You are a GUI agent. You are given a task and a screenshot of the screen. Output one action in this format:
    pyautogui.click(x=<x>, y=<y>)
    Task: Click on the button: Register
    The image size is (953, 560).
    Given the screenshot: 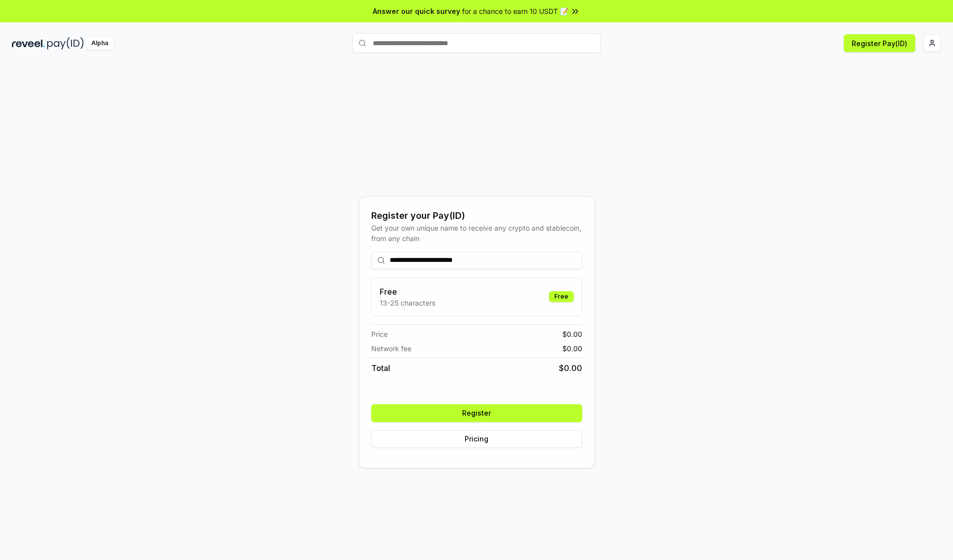 What is the action you would take?
    pyautogui.click(x=476, y=413)
    